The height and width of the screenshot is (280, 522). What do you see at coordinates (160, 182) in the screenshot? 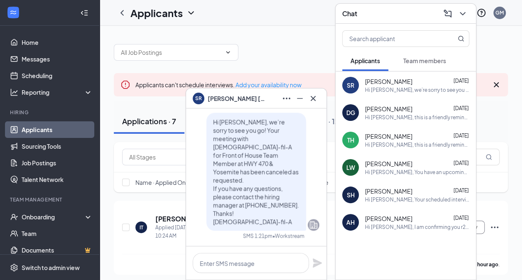
I see `span: Name · Applied On` at bounding box center [160, 182].